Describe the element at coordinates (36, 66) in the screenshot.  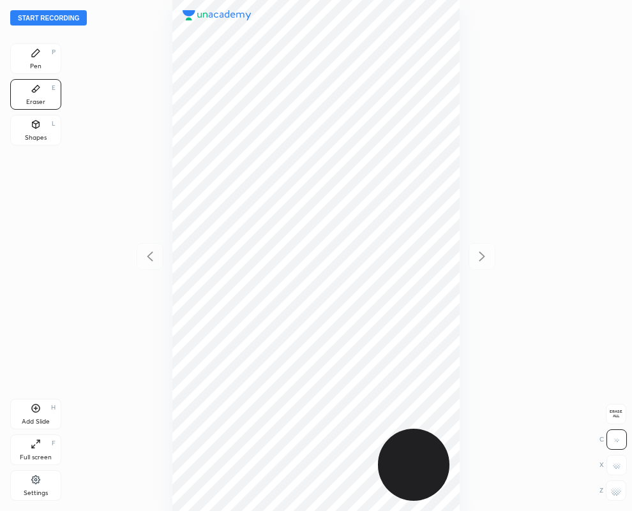
I see `div: Pen` at that location.